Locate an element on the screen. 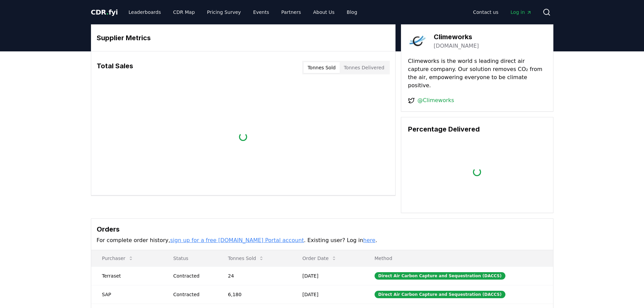  span: CDR fyi is located at coordinates (104, 12).